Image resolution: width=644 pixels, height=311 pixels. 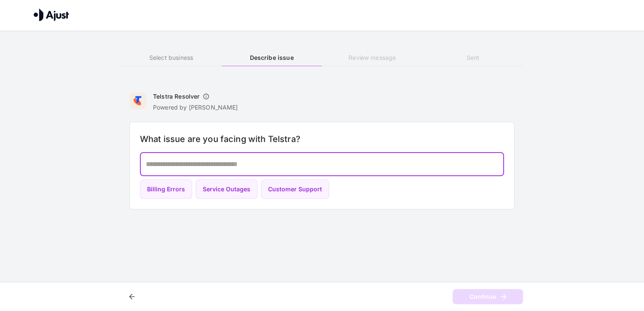 What do you see at coordinates (138, 101) in the screenshot?
I see `img: Telstra` at bounding box center [138, 101].